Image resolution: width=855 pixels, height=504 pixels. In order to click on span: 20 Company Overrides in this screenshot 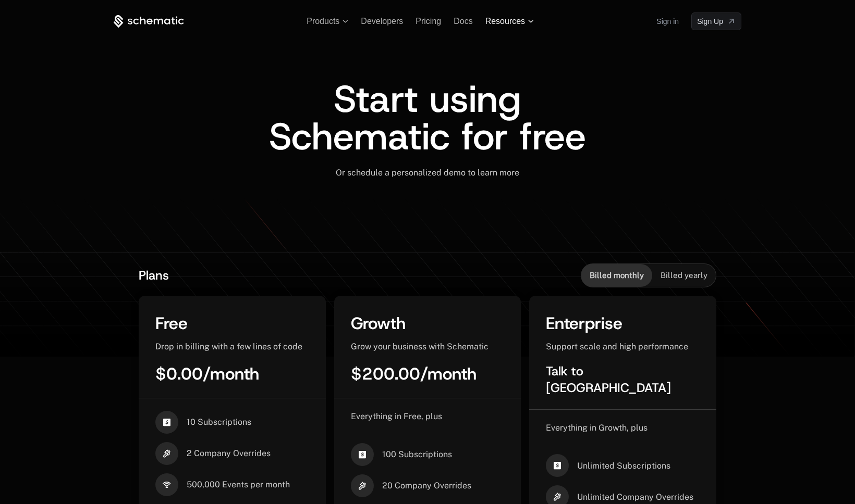, I will do `click(427, 486)`.